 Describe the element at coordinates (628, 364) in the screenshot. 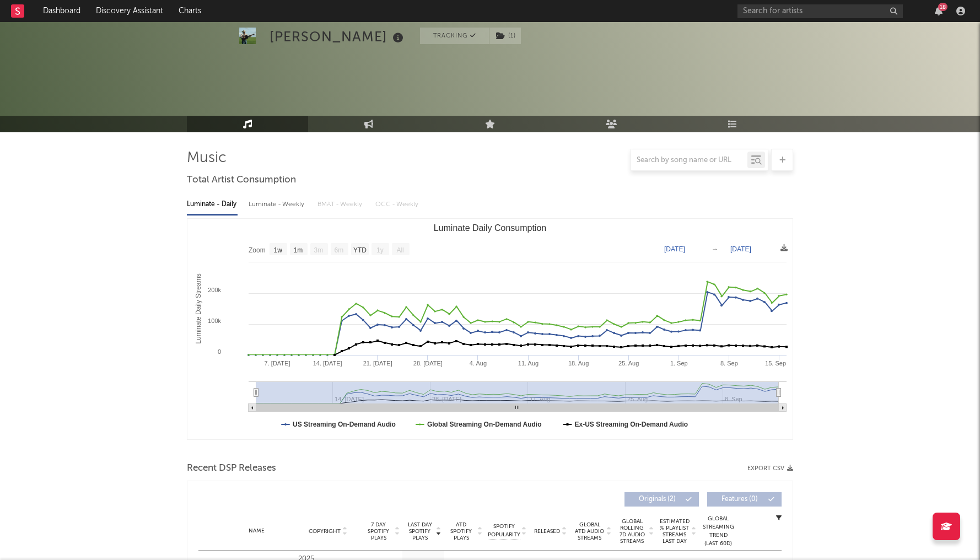

I see `text: 25. Aug` at that location.